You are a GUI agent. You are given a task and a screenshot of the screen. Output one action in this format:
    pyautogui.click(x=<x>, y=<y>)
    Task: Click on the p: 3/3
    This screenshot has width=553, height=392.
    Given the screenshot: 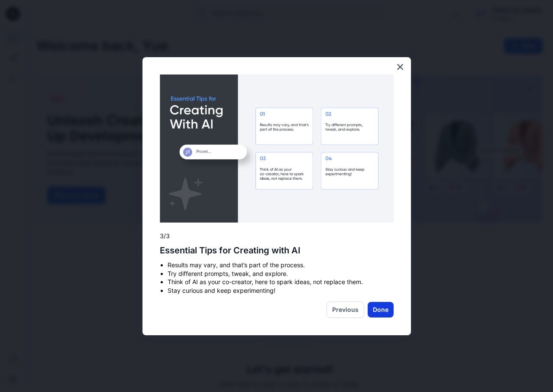 What is the action you would take?
    pyautogui.click(x=277, y=236)
    